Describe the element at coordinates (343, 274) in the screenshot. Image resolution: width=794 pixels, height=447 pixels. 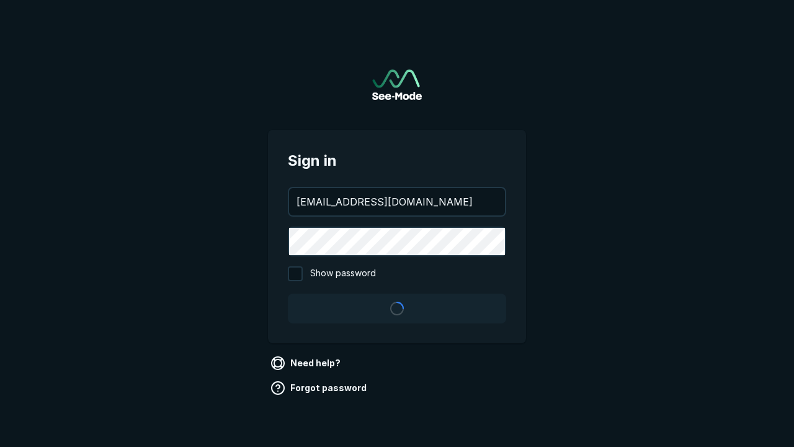
I see `span: Show password` at that location.